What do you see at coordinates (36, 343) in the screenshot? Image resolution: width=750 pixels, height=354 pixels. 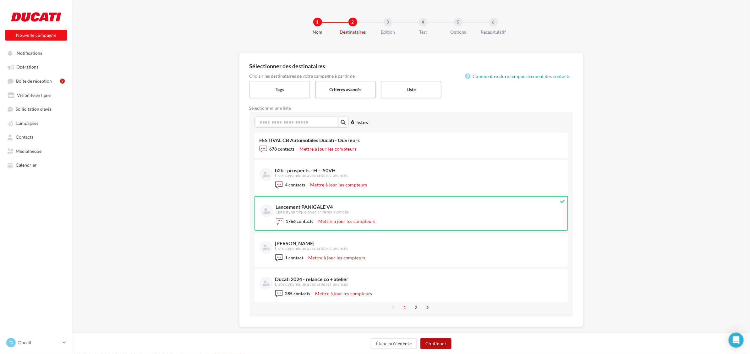 I see `a: D Ducati` at bounding box center [36, 343].